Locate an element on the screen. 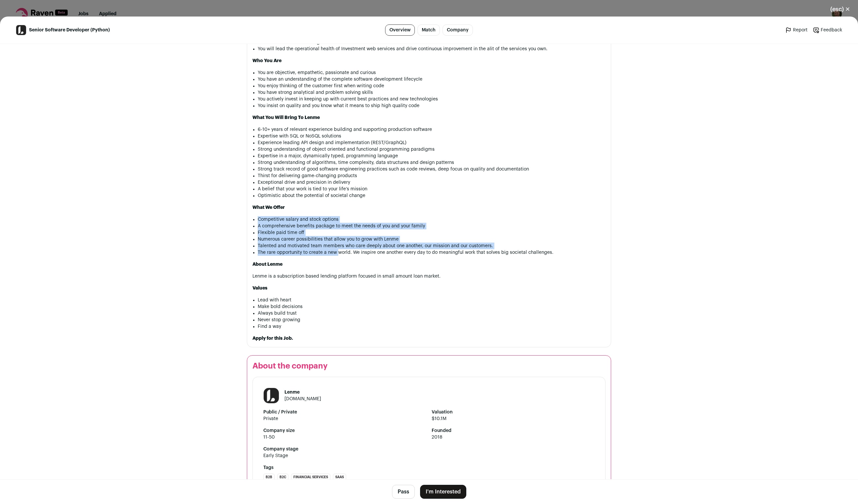 This screenshot has width=858, height=504. strong: Who You Are is located at coordinates (267, 61).